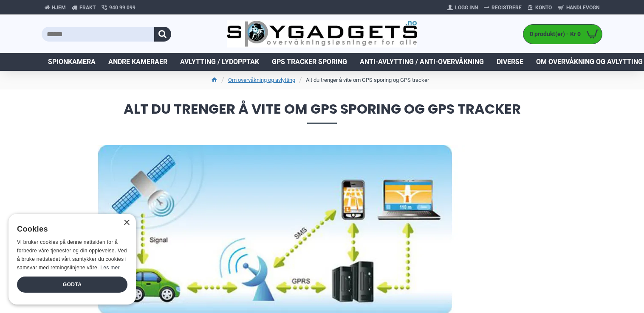 This screenshot has height=313, width=644. Describe the element at coordinates (553, 34) in the screenshot. I see `span: 0 produkt(er) - Kr 0` at that location.